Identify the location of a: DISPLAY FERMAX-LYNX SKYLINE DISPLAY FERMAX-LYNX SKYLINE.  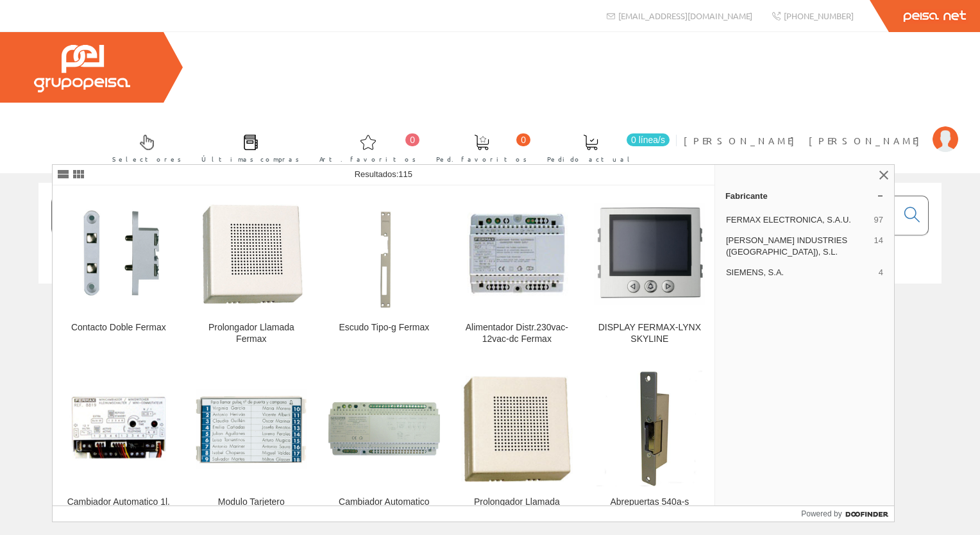
(650, 273).